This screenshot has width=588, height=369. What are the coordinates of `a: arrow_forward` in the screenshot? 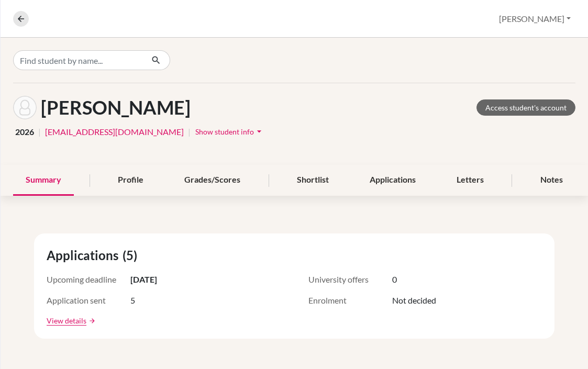 It's located at (91, 321).